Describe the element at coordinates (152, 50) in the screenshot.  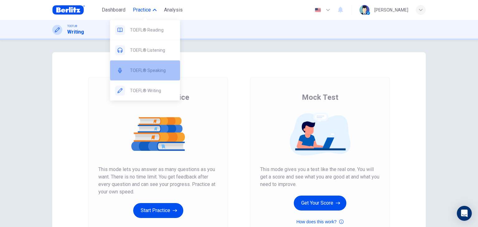
I see `span: TOEFL® Listening` at that location.